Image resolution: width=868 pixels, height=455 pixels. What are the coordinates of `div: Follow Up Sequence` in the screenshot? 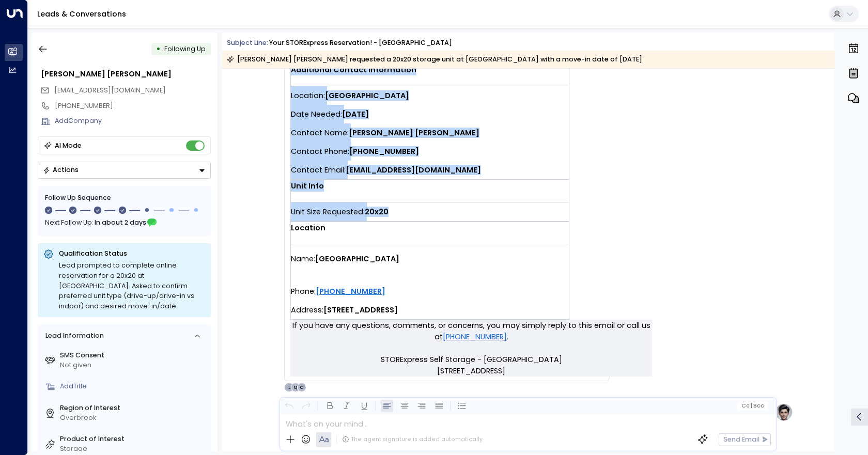 It's located at (125, 198).